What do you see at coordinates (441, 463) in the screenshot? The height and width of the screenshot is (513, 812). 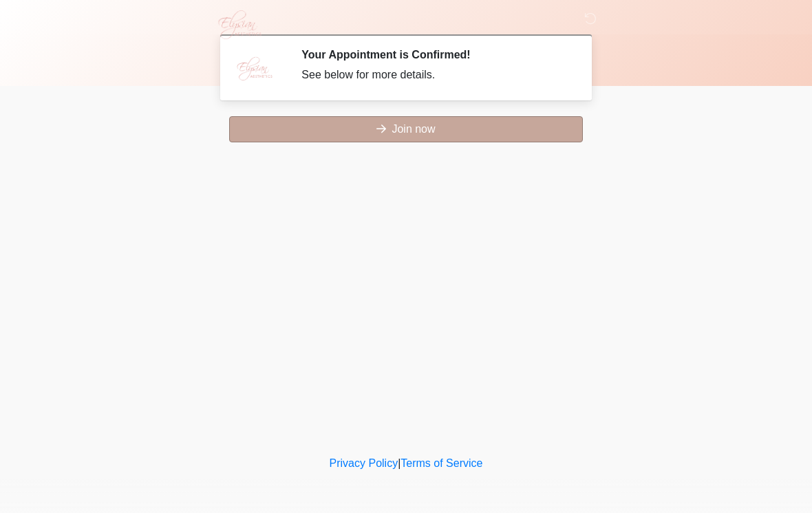 I see `a: Terms of Service` at bounding box center [441, 463].